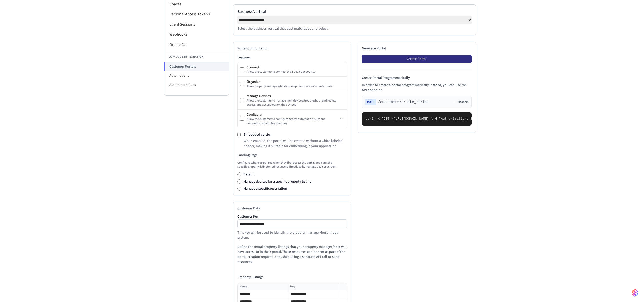 This screenshot has width=644, height=302. I want to click on h4: Create Portal Programmatically, so click(417, 78).